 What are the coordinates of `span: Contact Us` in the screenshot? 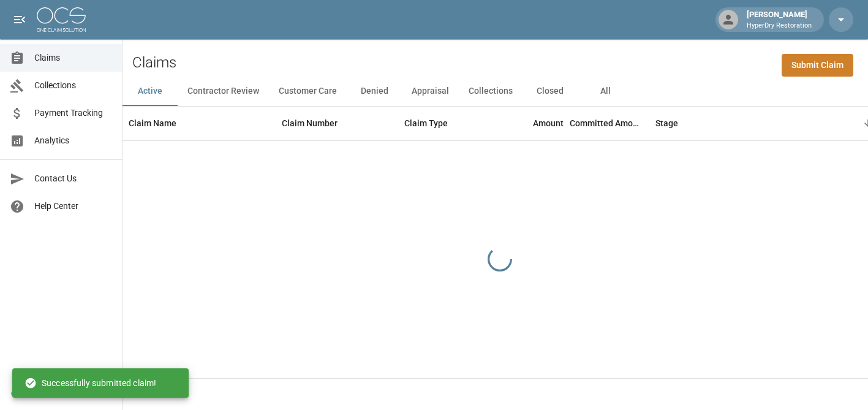 It's located at (73, 179).